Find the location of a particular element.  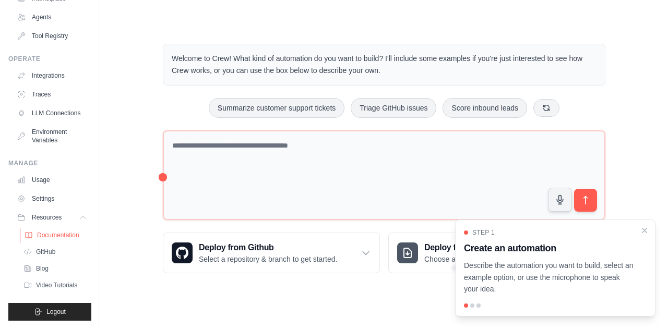

a: Traces is located at coordinates (52, 94).